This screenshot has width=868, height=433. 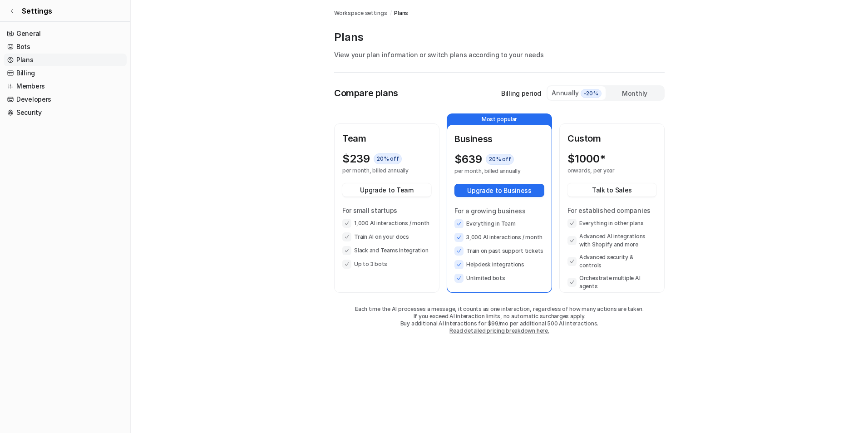 What do you see at coordinates (586, 159) in the screenshot?
I see `p: $ 1000*` at bounding box center [586, 159].